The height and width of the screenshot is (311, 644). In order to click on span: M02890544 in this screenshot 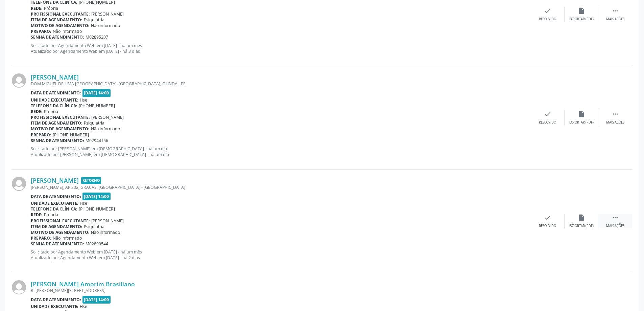, I will do `click(97, 244)`.